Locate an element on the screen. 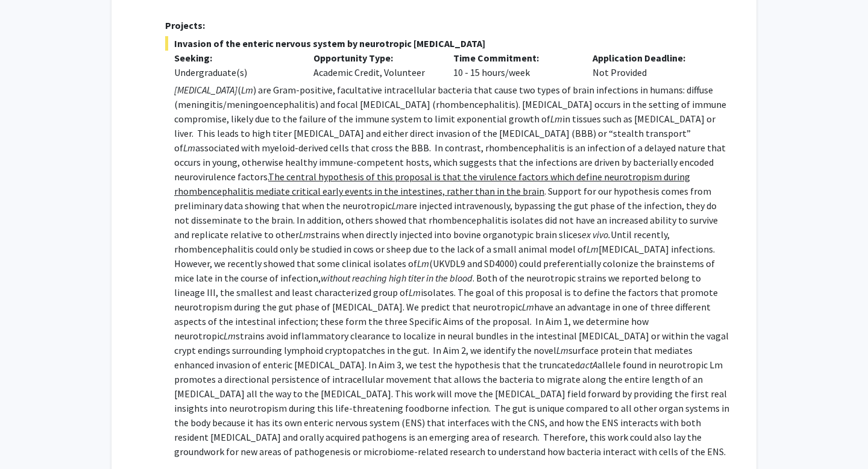 The width and height of the screenshot is (868, 469). p: Opportunity Type: is located at coordinates (375, 58).